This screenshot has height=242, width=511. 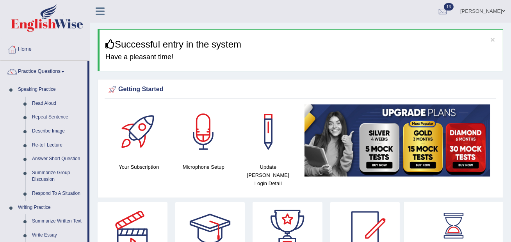 I want to click on a: Practice Questions, so click(x=44, y=71).